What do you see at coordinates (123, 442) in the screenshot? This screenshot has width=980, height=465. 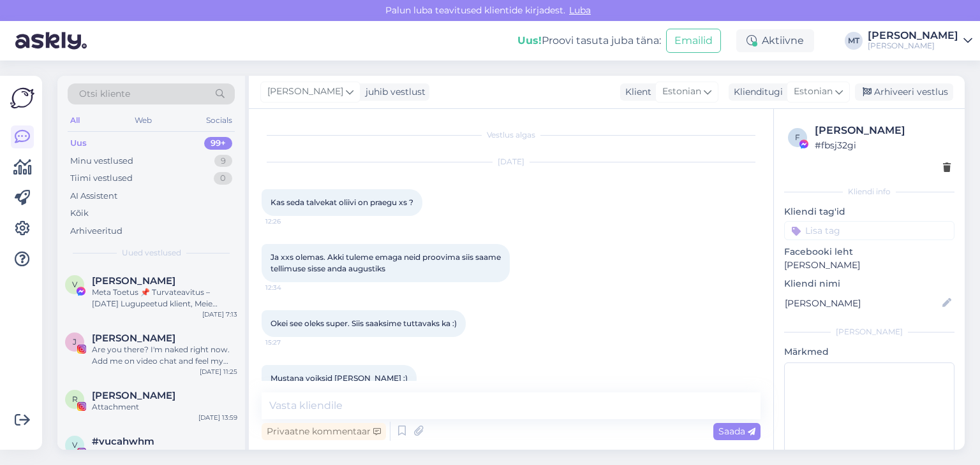 I see `span: #vucahwhm` at bounding box center [123, 442].